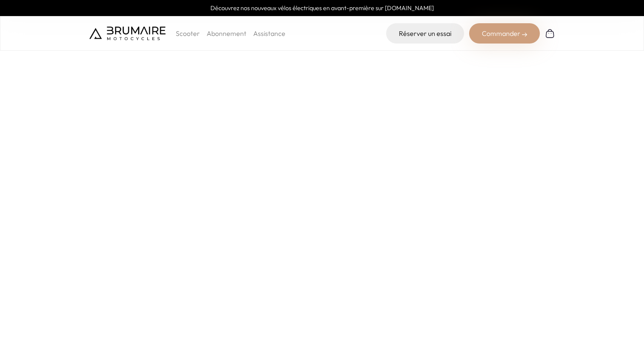  Describe the element at coordinates (187, 34) in the screenshot. I see `p: Scooter` at that location.